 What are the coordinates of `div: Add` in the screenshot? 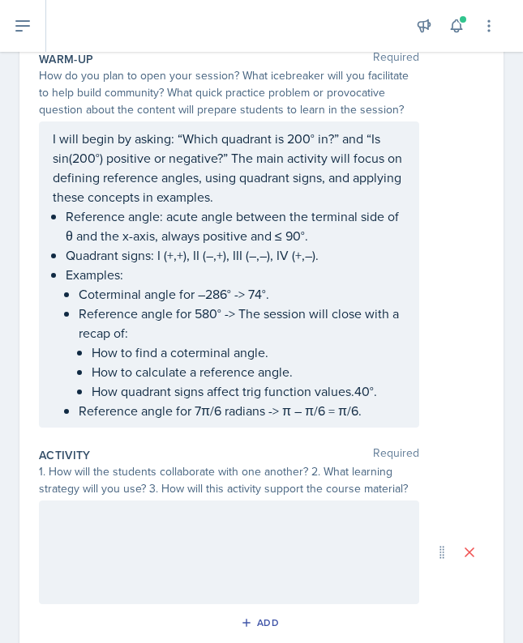 It's located at (261, 623).